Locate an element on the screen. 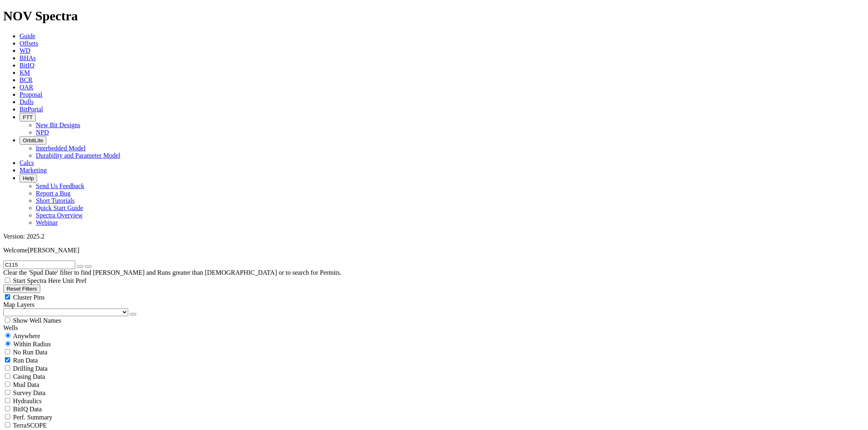 The width and height of the screenshot is (868, 430). a: Dulls is located at coordinates (26, 102).